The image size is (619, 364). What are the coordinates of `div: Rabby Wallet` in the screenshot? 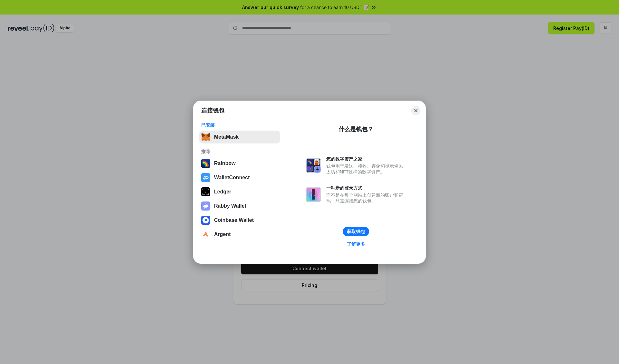 It's located at (230, 206).